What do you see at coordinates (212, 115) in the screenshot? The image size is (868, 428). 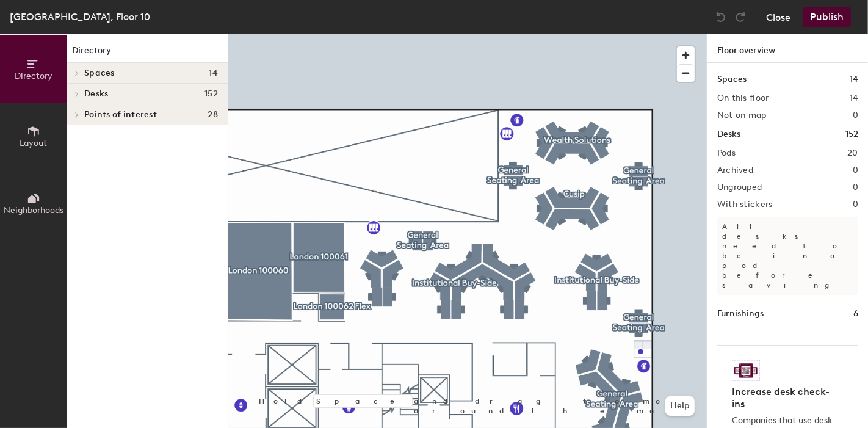 I see `span: 28` at bounding box center [212, 115].